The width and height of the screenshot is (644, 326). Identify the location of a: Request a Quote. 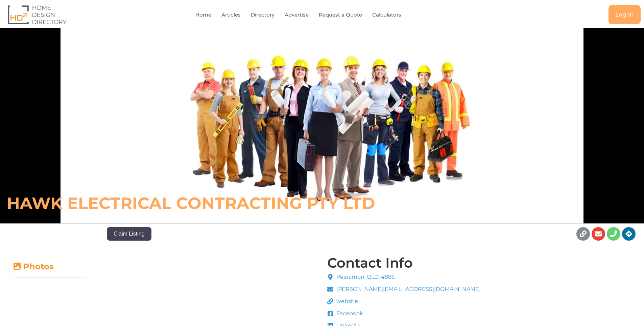
(340, 15).